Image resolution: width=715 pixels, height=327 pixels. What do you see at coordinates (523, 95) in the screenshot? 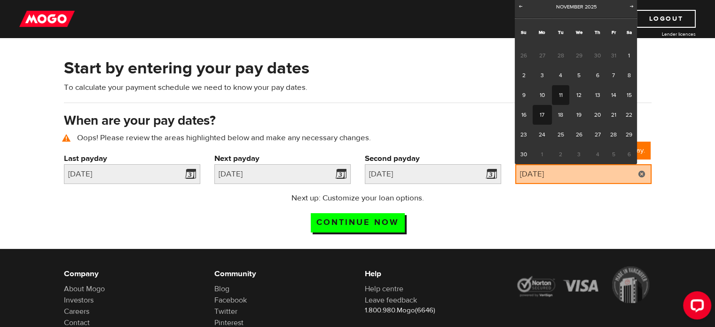
I see `a: 9` at bounding box center [523, 95].